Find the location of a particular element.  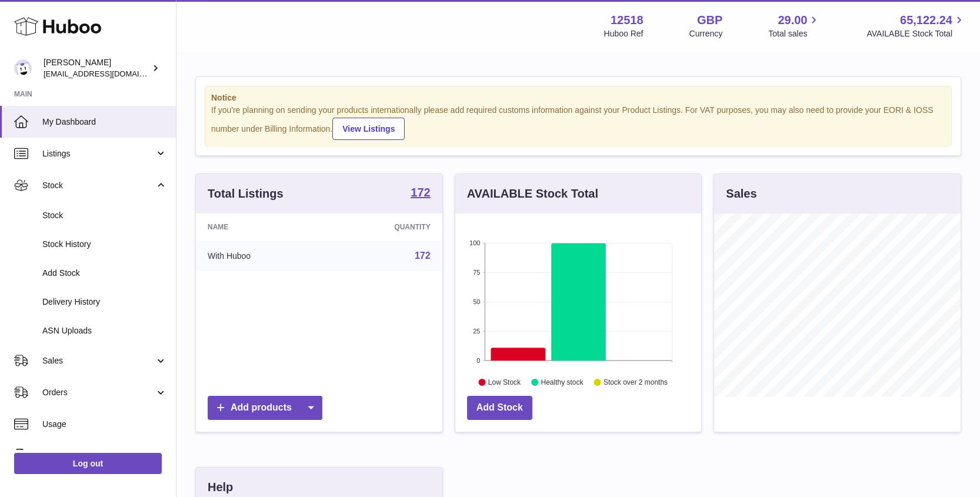

div: Huboo Ref is located at coordinates (623, 34).